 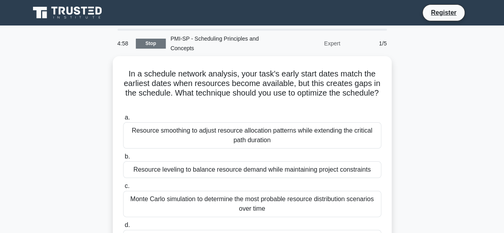 I want to click on span: d., so click(x=127, y=225).